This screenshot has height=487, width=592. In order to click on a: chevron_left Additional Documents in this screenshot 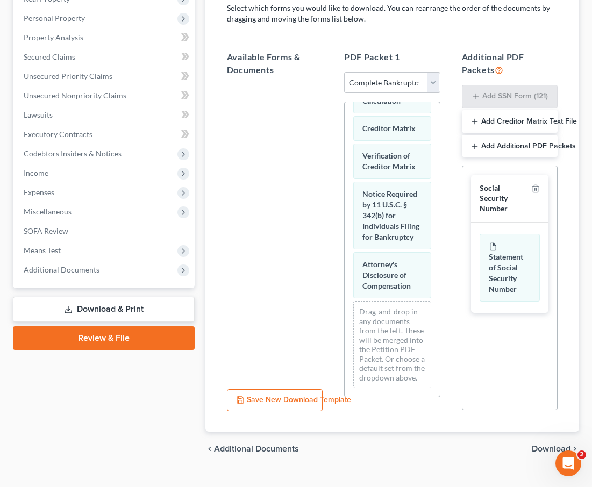, I will do `click(252, 449)`.